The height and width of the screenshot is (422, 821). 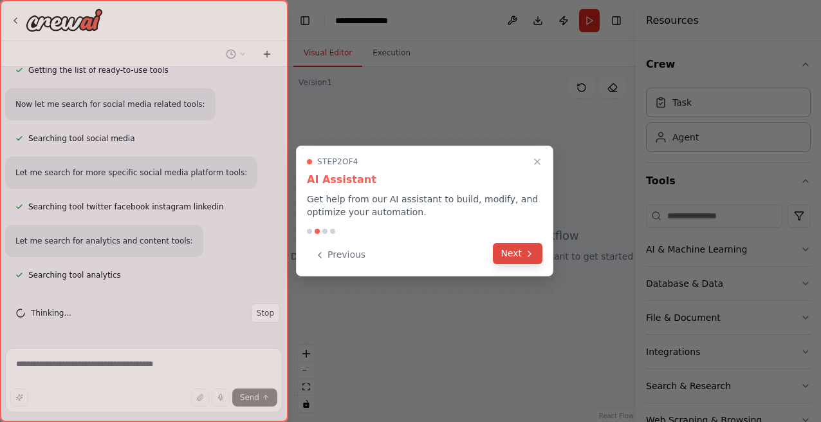 I want to click on p: Get help from our AI assistant to build, modify, and optimize your automation., so click(x=425, y=205).